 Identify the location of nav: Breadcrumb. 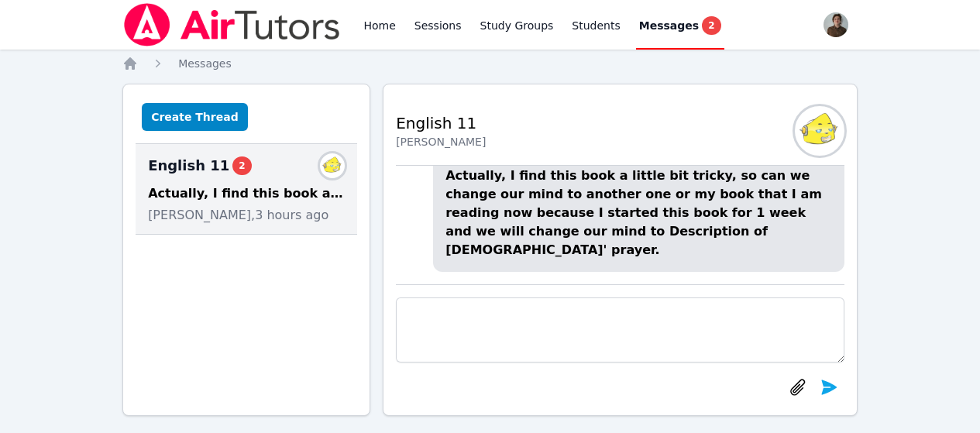
(490, 64).